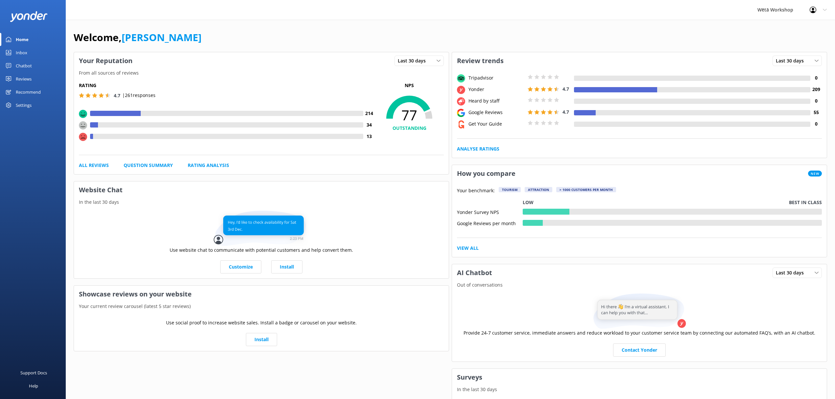  I want to click on a: Analyse Ratings, so click(478, 149).